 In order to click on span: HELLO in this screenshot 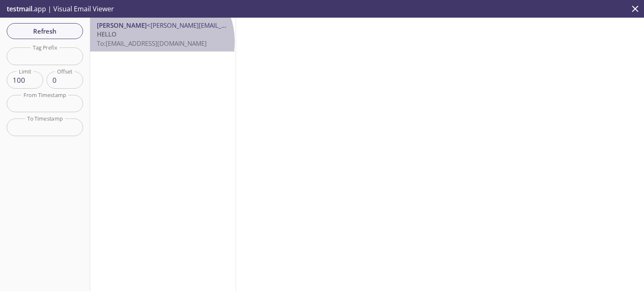, I will do `click(107, 34)`.